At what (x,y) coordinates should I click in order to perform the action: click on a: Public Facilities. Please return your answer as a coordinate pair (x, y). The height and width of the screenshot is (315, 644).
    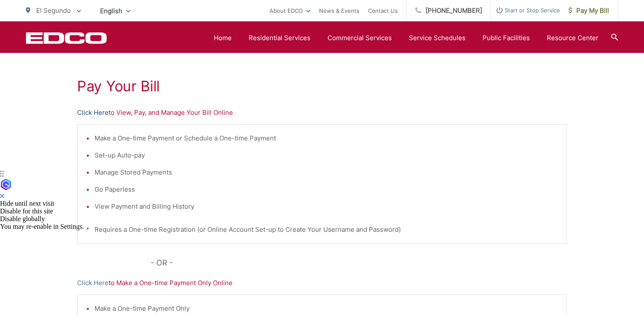
    Looking at the image, I should click on (506, 38).